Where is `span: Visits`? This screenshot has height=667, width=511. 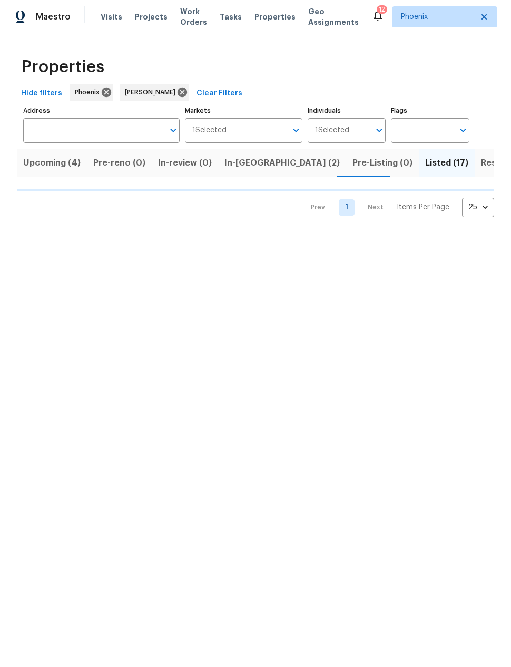 span: Visits is located at coordinates (111, 17).